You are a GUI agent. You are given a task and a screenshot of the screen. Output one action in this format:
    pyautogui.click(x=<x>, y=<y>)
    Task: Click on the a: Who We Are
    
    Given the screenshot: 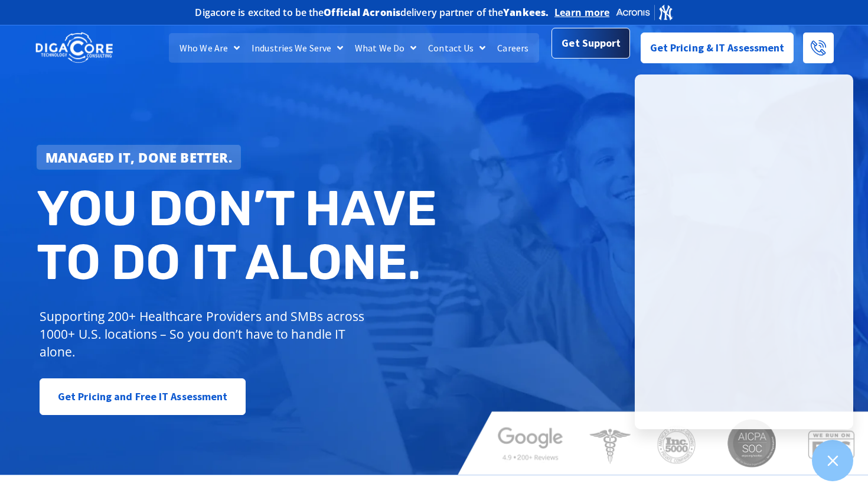 What is the action you would take?
    pyautogui.click(x=210, y=48)
    